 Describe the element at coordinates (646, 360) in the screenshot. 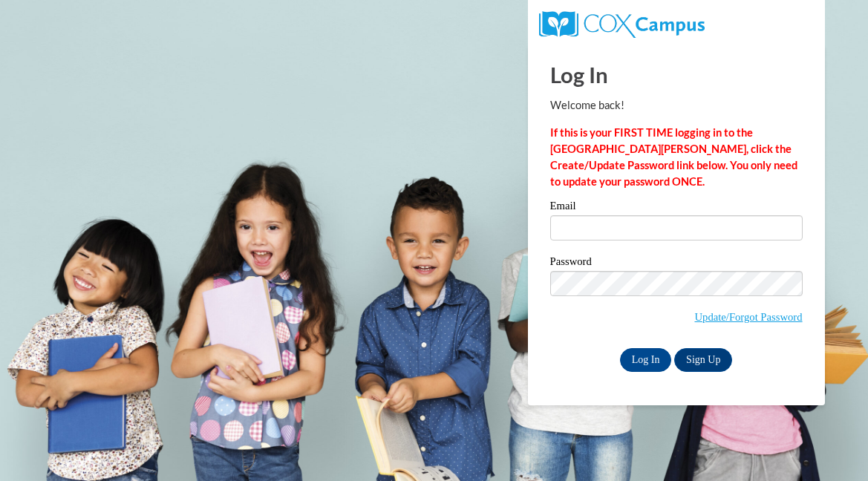

I see `input: Log In` at that location.